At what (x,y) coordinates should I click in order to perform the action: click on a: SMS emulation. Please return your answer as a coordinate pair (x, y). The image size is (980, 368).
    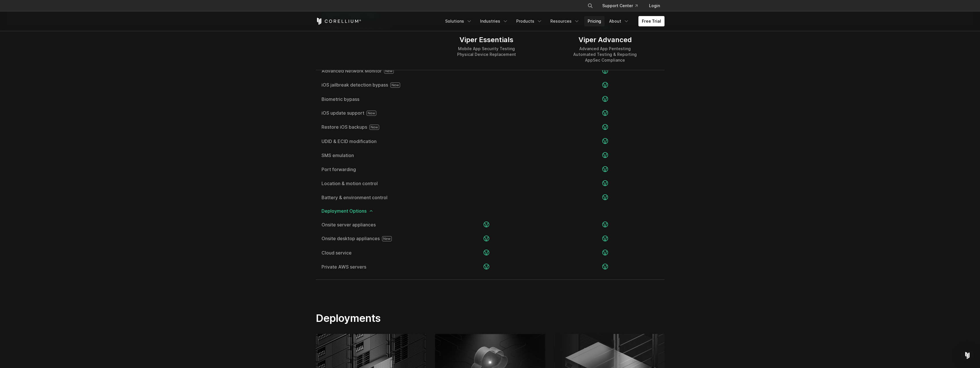
    Looking at the image, I should click on (372, 155).